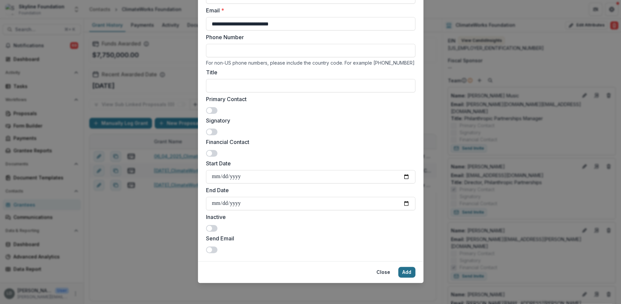 Image resolution: width=621 pixels, height=304 pixels. Describe the element at coordinates (309, 72) in the screenshot. I see `label: Title` at that location.